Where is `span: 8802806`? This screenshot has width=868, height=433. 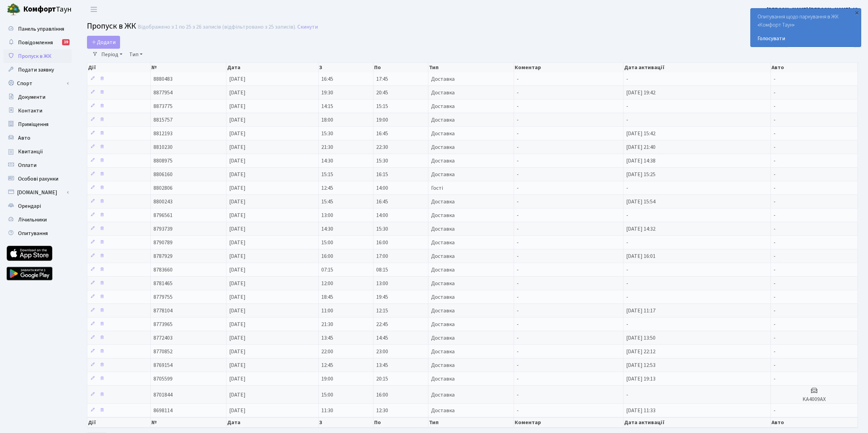 span: 8802806 is located at coordinates (163, 188).